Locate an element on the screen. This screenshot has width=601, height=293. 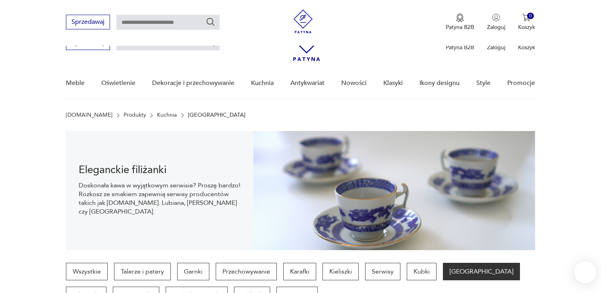
img: Ikona medalu is located at coordinates (460, 18).